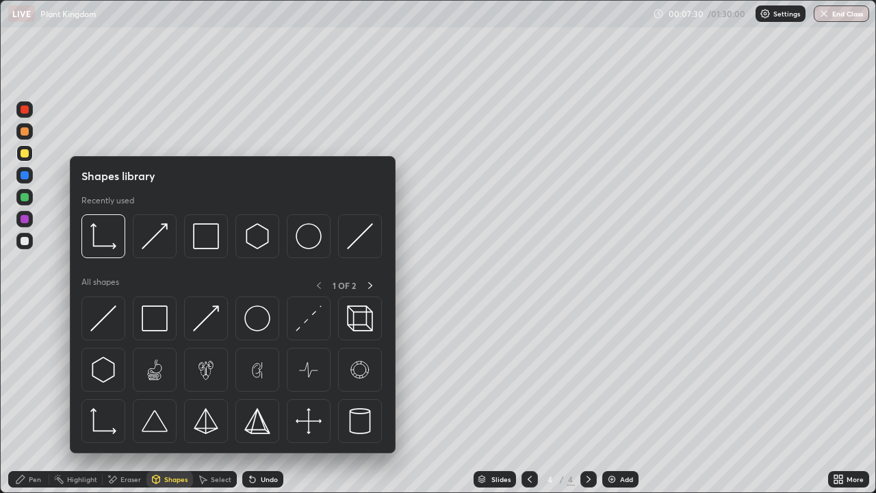 The image size is (876, 493). Describe the element at coordinates (131, 479) in the screenshot. I see `div: Eraser` at that location.